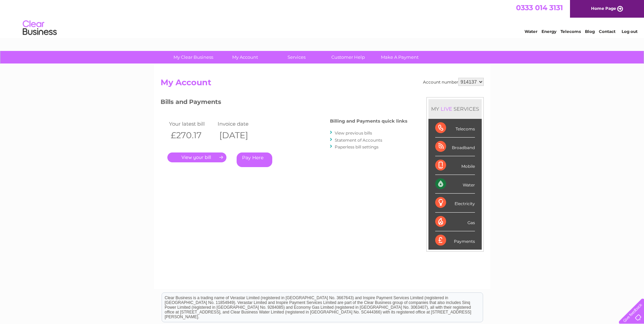 The width and height of the screenshot is (644, 324). What do you see at coordinates (446, 109) in the screenshot?
I see `div: LIVE` at bounding box center [446, 109].